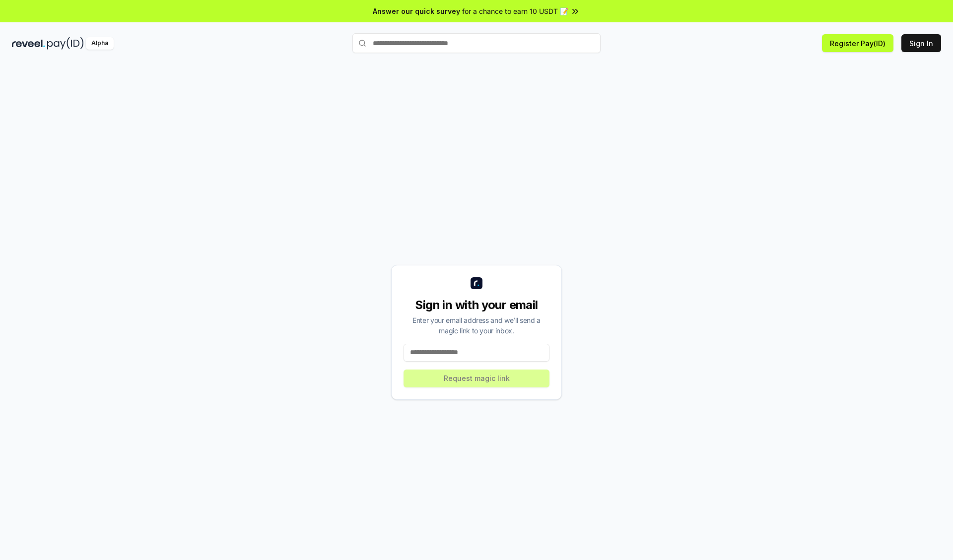  Describe the element at coordinates (476, 305) in the screenshot. I see `div: Sign in with your email` at that location.